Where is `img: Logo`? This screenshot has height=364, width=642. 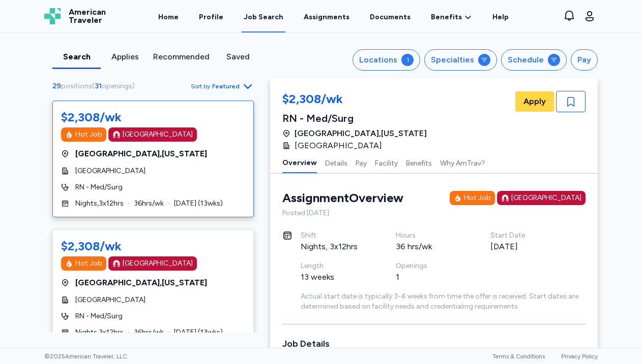
img: Logo is located at coordinates (52, 16).